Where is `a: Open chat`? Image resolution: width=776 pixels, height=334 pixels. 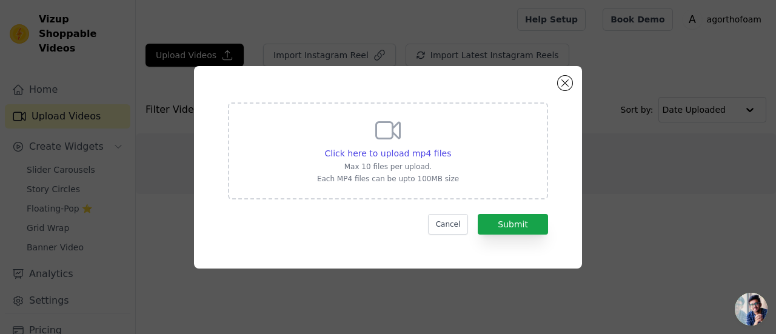 a: Open chat is located at coordinates (751, 309).